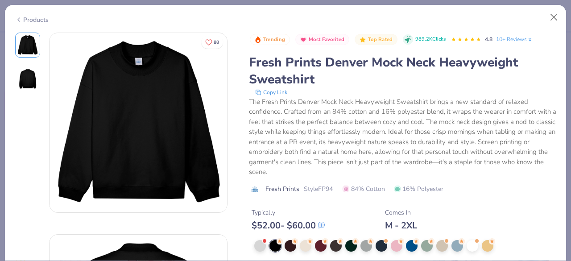 The image size is (571, 261). What do you see at coordinates (363, 40) in the screenshot?
I see `img: Top Rated sort` at bounding box center [363, 40].